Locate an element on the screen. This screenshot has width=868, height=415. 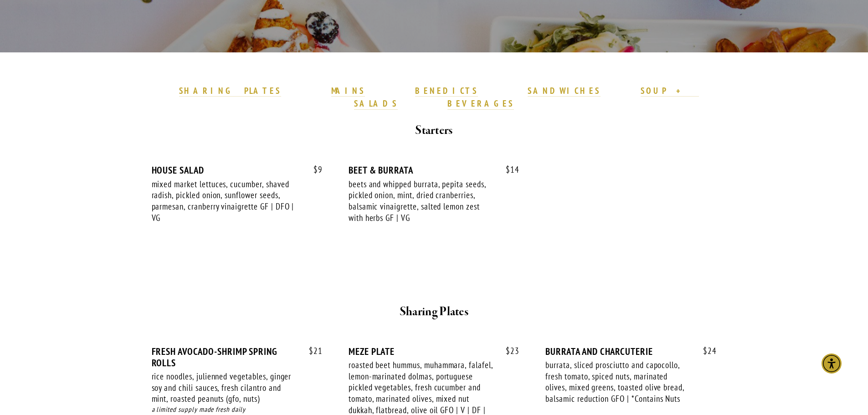
div: HOUSE SALAD is located at coordinates (237, 170).